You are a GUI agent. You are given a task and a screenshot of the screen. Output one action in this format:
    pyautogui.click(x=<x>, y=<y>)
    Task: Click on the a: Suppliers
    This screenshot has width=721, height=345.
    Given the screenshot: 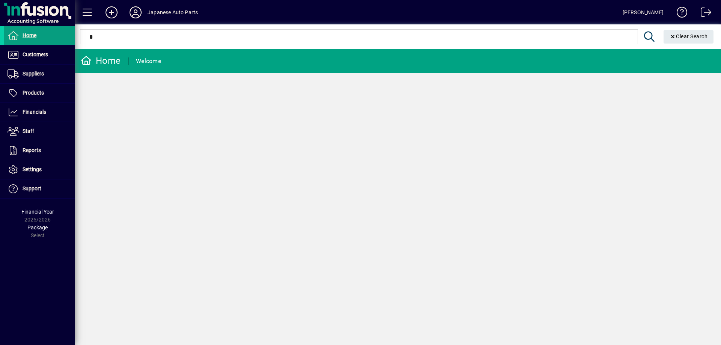 What is the action you would take?
    pyautogui.click(x=39, y=74)
    